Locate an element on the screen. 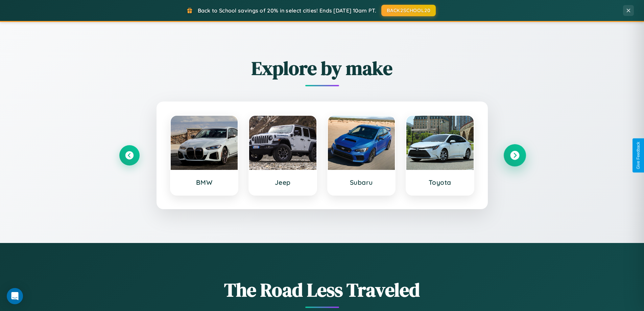 The image size is (644, 311). div: Give Feedback is located at coordinates (638, 156).